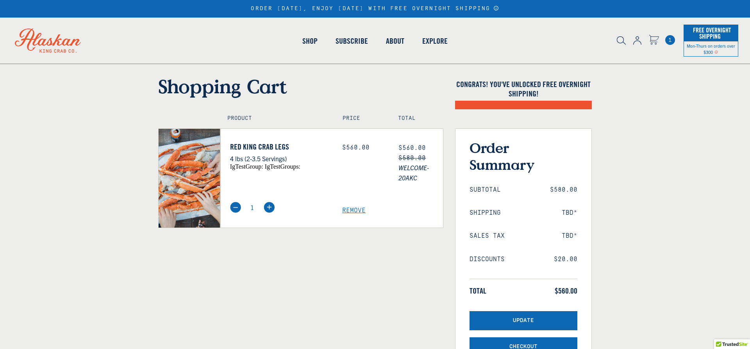 The height and width of the screenshot is (349, 750). I want to click on div: $560.00, so click(365, 148).